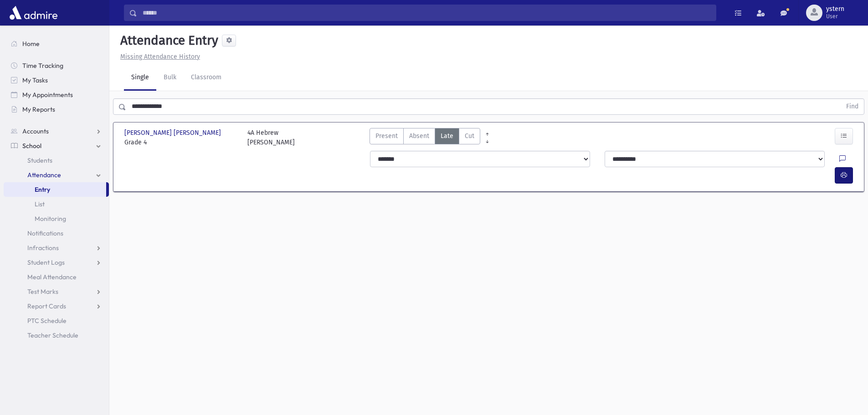 This screenshot has width=868, height=415. Describe the element at coordinates (50, 218) in the screenshot. I see `span: Monitoring` at that location.